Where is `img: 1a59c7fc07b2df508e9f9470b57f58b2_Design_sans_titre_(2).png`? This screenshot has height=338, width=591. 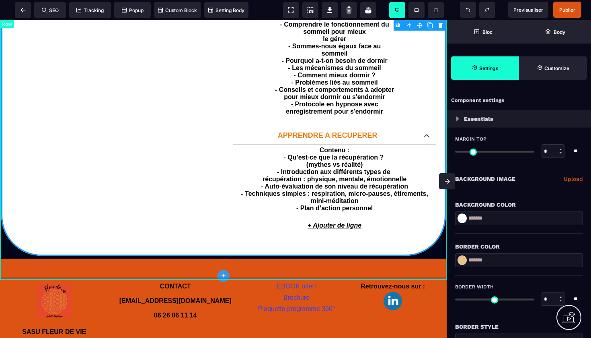 img: 1a59c7fc07b2df508e9f9470b57f58b2_Design_sans_titre_(2).png is located at coordinates (393, 280).